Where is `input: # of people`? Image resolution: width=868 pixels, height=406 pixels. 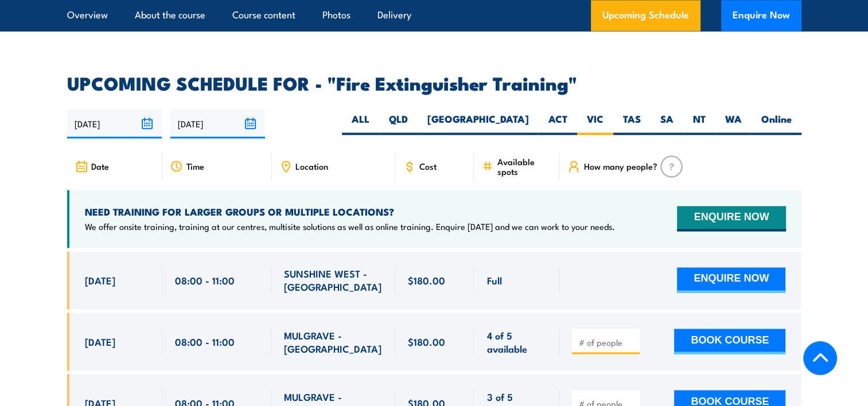
input: # of people is located at coordinates (607, 342).